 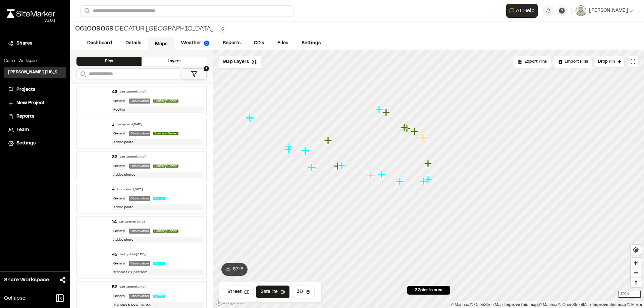 What do you see at coordinates (525, 11) in the screenshot?
I see `span: AI Help` at bounding box center [525, 11].